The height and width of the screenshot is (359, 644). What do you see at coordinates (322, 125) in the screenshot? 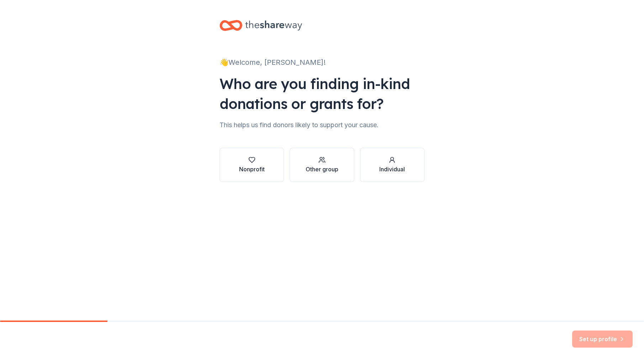
I see `div: This helps us find donors likely to support your cause.` at bounding box center [322, 125].